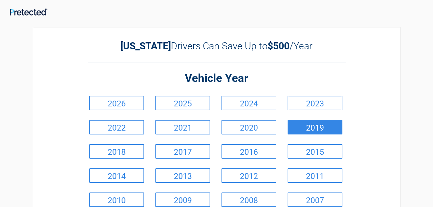 This screenshot has height=207, width=433. I want to click on a: 2013, so click(183, 176).